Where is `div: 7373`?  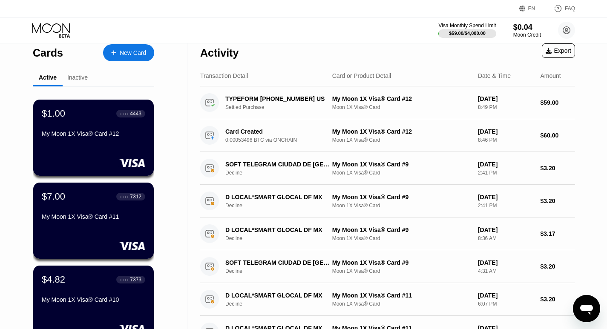
div: 7373 is located at coordinates (135, 280).